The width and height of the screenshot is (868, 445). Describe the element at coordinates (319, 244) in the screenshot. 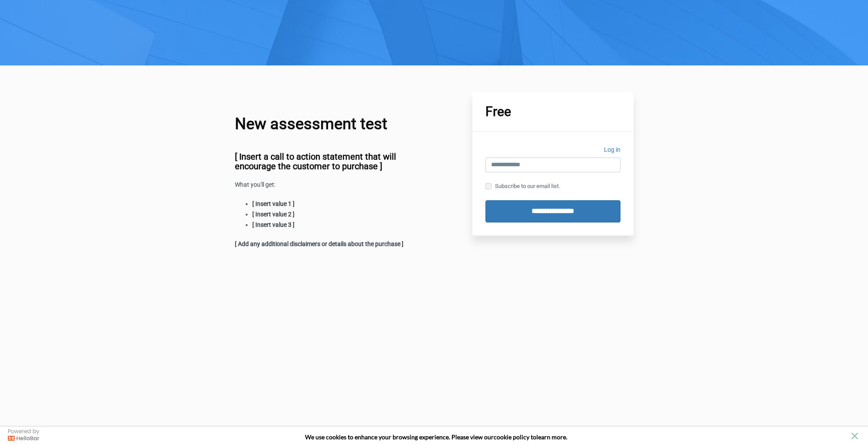

I see `strong: [ Add any additional disclaimers or details about the purchase ]` at that location.